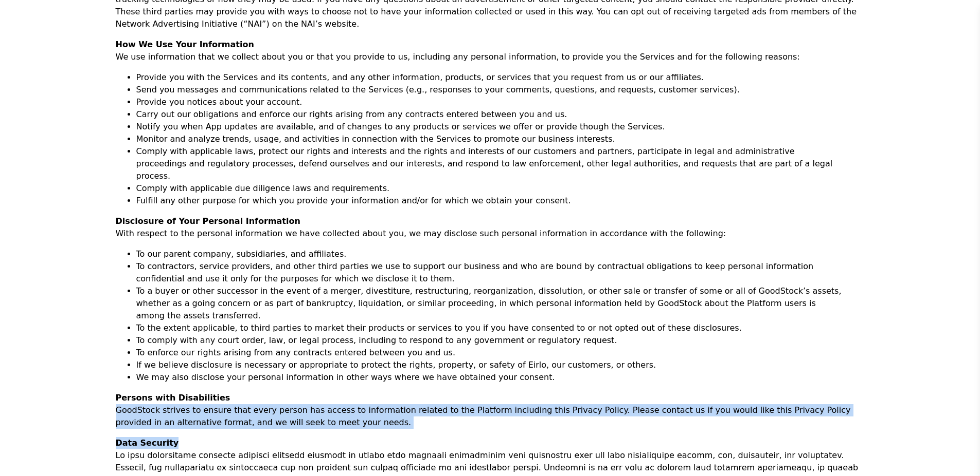  I want to click on li: If we believe disclosure is necessary or appropriate to protect the rights, property, or safety o..., so click(490, 365).